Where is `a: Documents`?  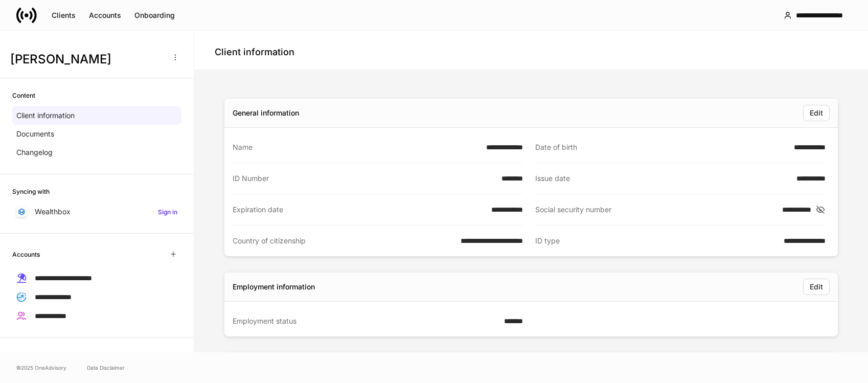
a: Documents is located at coordinates (96, 134).